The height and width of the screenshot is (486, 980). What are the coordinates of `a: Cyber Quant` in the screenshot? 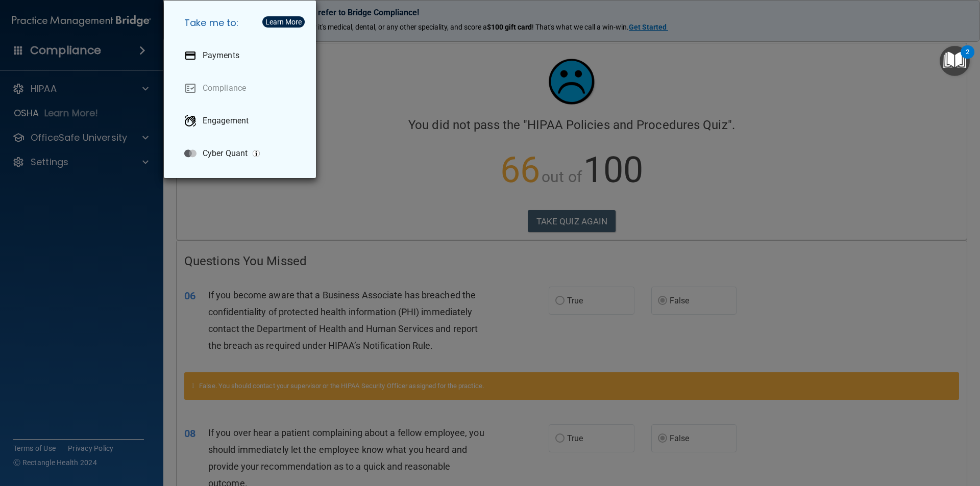 It's located at (242, 154).